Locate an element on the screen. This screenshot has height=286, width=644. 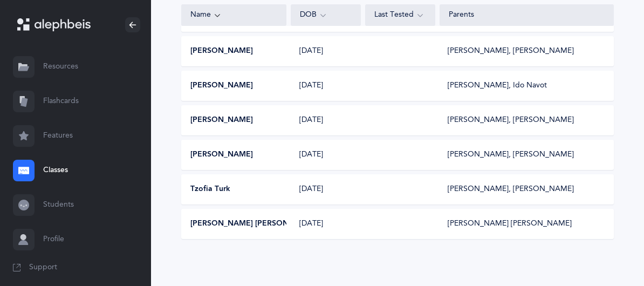
span: Support is located at coordinates (43, 267).